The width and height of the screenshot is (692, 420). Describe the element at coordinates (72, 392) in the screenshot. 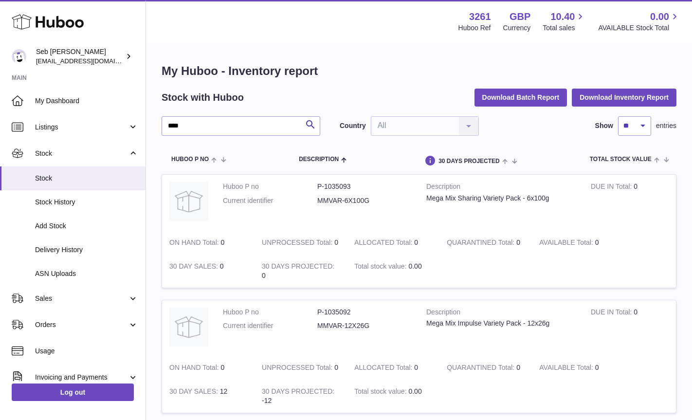

I see `a: Log out` at that location.